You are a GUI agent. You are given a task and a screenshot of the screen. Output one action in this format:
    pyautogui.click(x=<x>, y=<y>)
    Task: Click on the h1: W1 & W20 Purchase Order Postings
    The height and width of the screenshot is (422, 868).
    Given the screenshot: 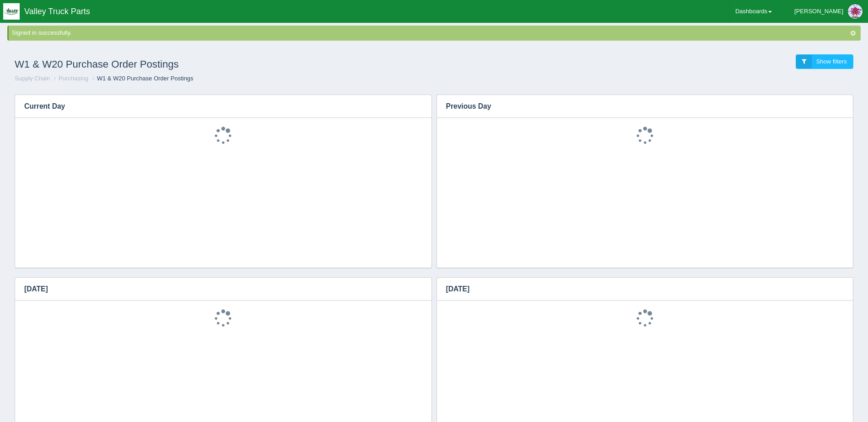 What is the action you would take?
    pyautogui.click(x=224, y=65)
    